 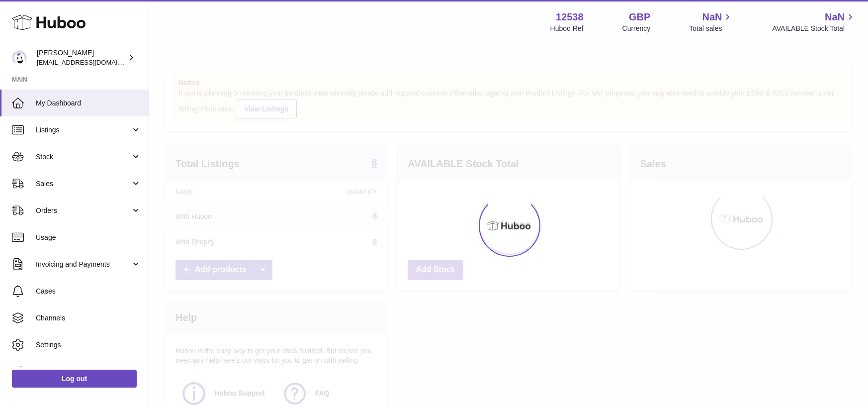 I want to click on span: Returns, so click(x=89, y=372).